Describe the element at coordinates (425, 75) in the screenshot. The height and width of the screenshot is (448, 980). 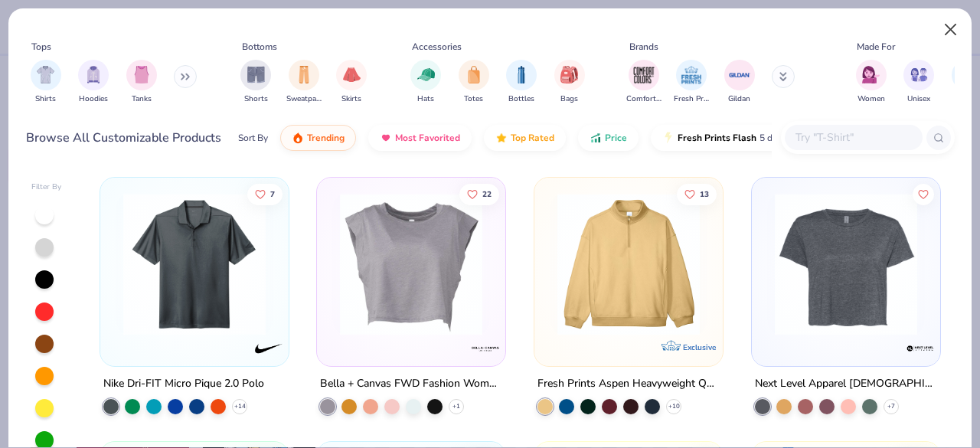
I see `img: Hats Image` at that location.